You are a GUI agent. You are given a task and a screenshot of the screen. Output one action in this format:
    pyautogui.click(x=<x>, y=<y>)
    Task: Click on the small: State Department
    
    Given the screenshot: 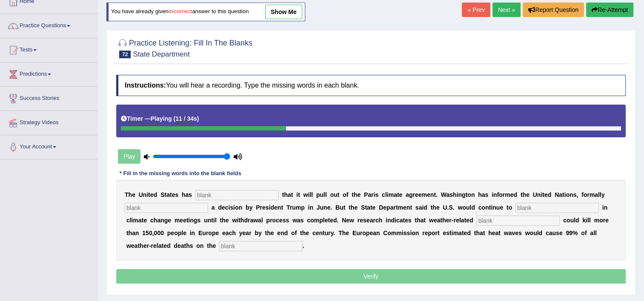 What is the action you would take?
    pyautogui.click(x=161, y=54)
    